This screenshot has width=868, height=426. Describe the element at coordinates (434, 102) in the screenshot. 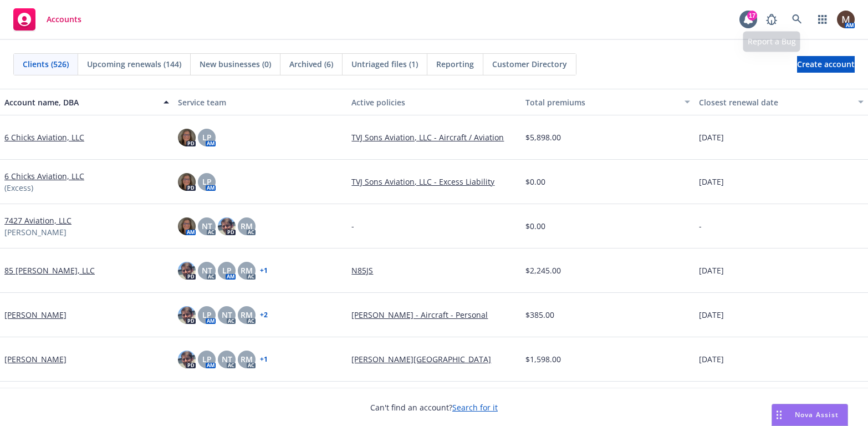

I see `div: Active policies` at that location.